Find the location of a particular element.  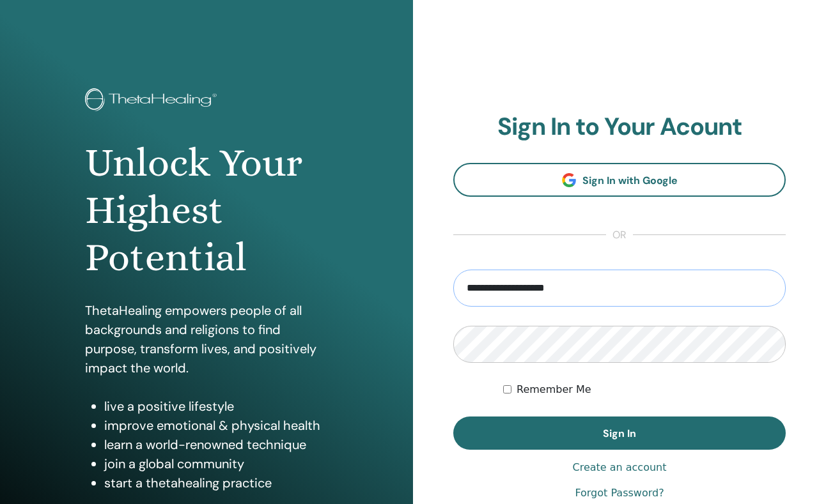

a: Sign In with Google is located at coordinates (620, 180).